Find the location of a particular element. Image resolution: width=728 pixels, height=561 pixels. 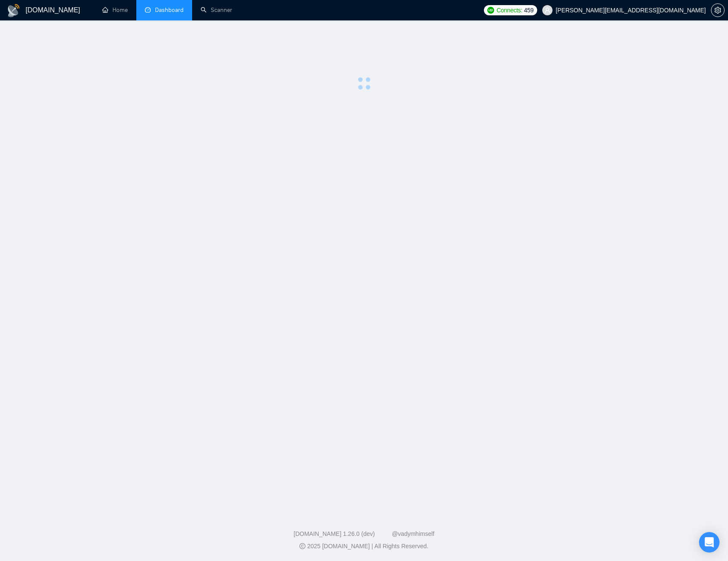

a: setting is located at coordinates (718, 10).